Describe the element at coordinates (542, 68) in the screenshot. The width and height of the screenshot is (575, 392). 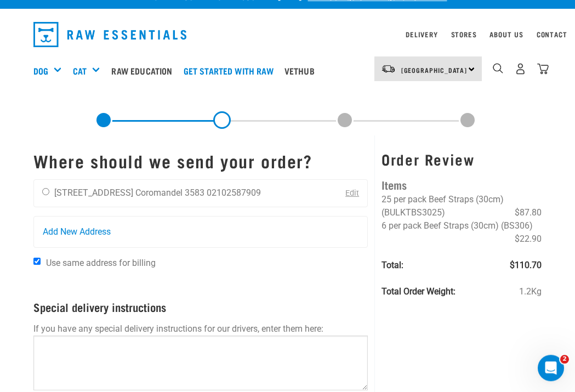
I see `img: home-icon@2x.png` at that location.